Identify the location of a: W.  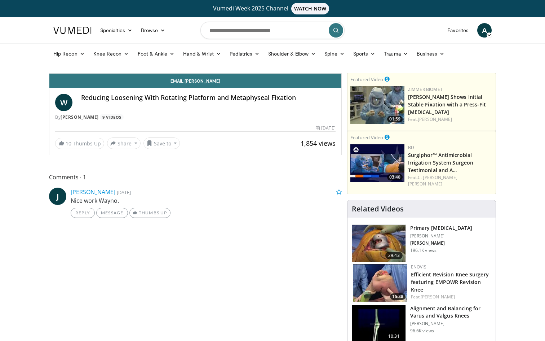
(64, 102).